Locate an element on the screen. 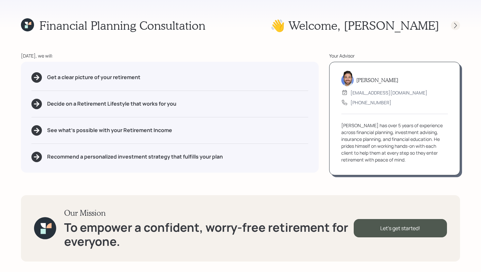  h5: Get a clear picture of your retirement is located at coordinates (94, 77).